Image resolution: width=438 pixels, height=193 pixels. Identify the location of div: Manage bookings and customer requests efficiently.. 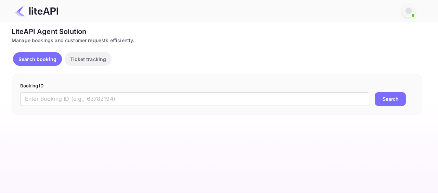
(217, 40).